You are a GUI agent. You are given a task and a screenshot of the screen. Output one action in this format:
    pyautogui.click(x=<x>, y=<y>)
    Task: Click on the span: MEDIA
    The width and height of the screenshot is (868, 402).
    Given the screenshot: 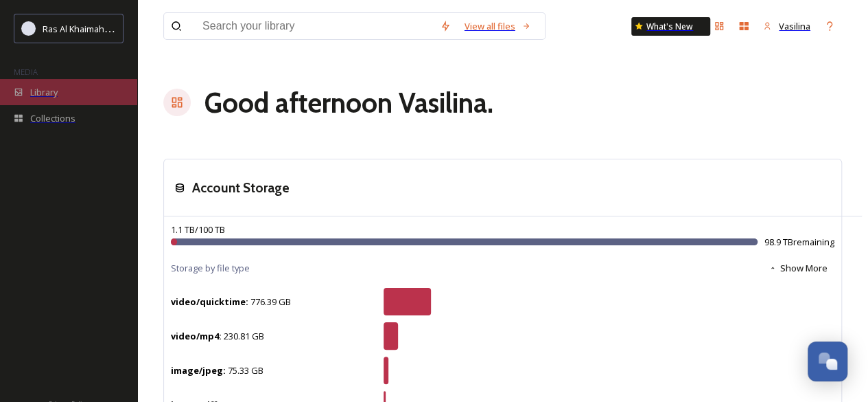 What is the action you would take?
    pyautogui.click(x=26, y=72)
    